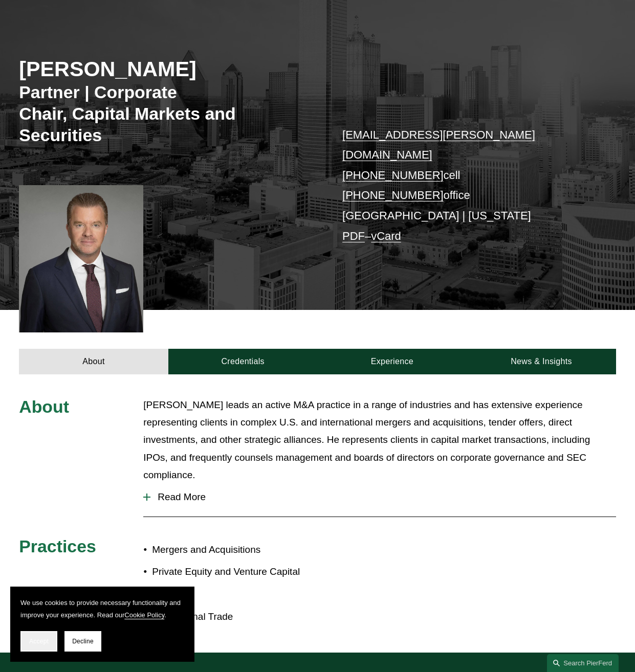 The image size is (635, 672). I want to click on a: Credentials, so click(243, 362).